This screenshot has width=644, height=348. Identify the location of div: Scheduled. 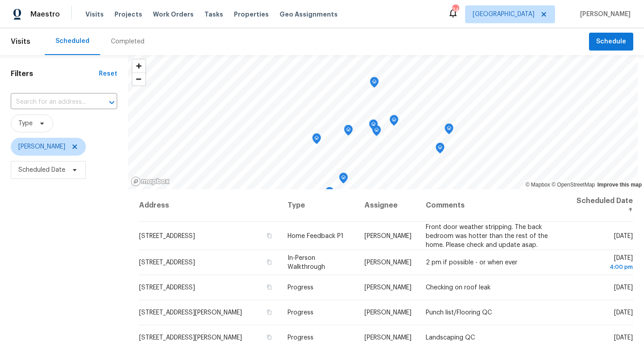
(72, 41).